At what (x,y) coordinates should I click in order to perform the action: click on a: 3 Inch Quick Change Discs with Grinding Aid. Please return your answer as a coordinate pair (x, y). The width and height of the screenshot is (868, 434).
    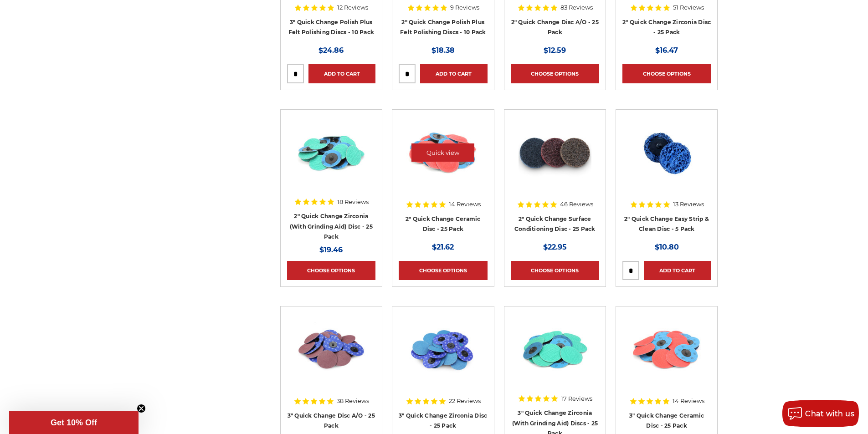
    Looking at the image, I should click on (555, 357).